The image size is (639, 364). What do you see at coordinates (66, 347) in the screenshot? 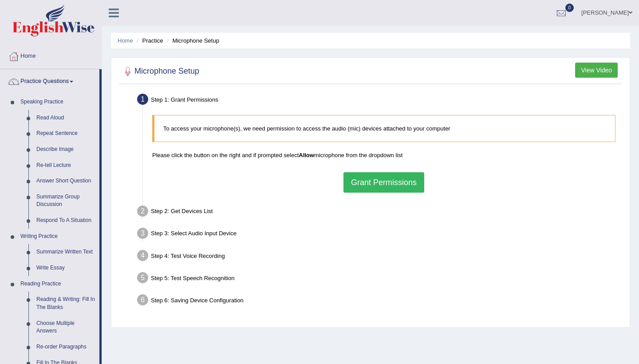
I see `a: Re-order Paragraphs` at bounding box center [66, 347].